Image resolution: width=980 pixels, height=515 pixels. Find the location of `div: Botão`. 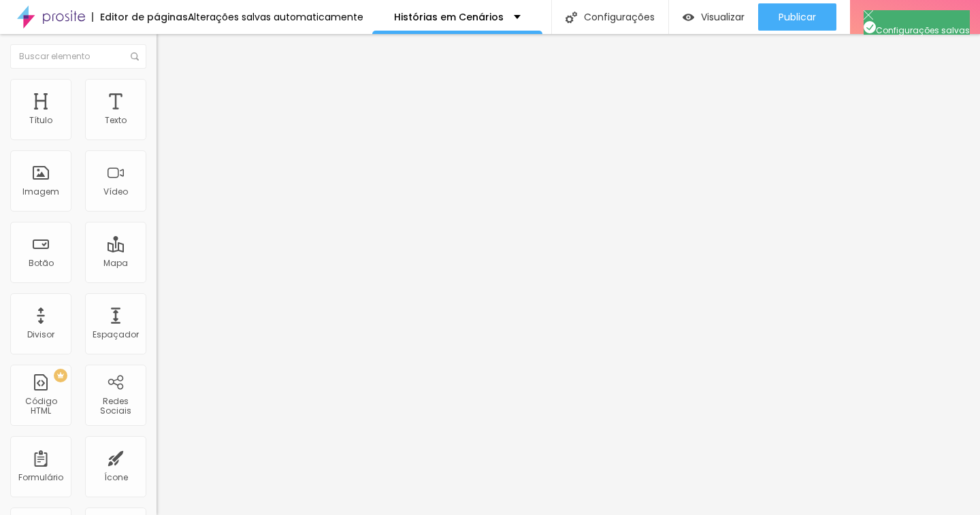

div: Botão is located at coordinates (41, 264).